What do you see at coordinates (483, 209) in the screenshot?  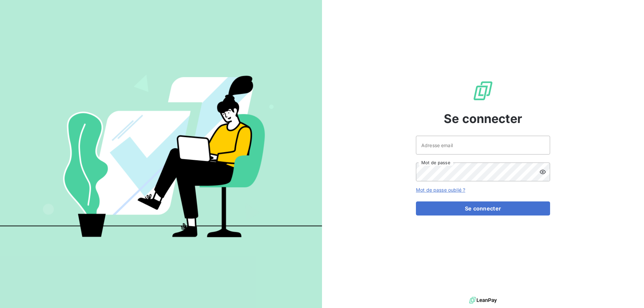 I see `button: Se connecter` at bounding box center [483, 209].